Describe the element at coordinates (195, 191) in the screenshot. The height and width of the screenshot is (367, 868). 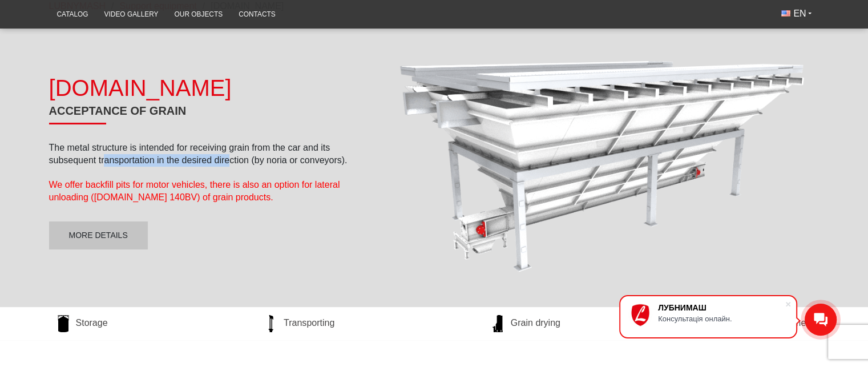
I see `span: We offer backfill pits for motor vehicles, there is also an option for lateral unloading ([DOMAIN...` at that location.